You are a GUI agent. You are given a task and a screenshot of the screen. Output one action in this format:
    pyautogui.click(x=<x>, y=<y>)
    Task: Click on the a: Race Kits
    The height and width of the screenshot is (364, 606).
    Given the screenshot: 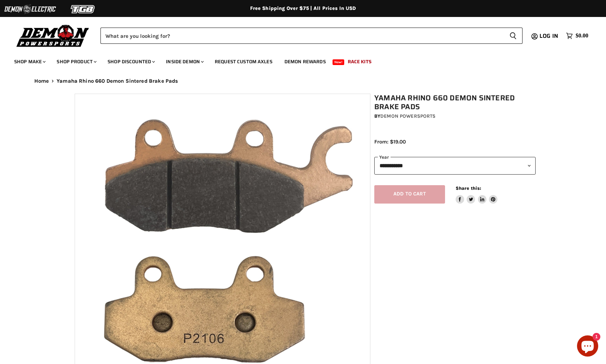 What is the action you would take?
    pyautogui.click(x=359, y=61)
    